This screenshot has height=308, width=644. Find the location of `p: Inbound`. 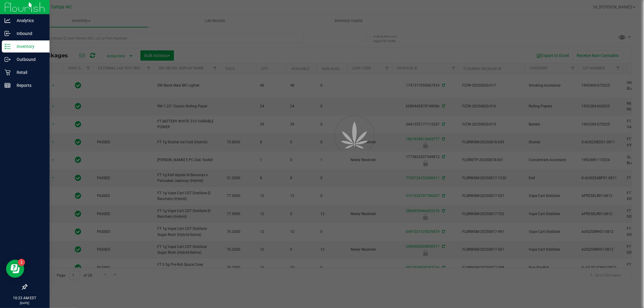

p: Inbound is located at coordinates (28, 34).